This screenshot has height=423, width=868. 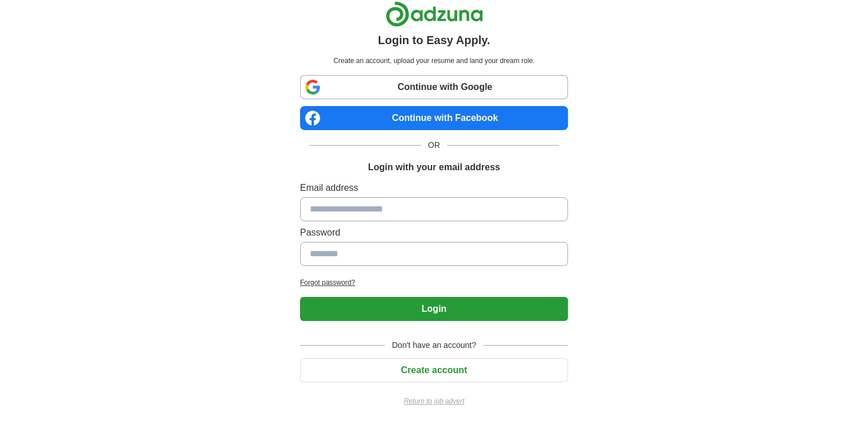 What do you see at coordinates (434, 40) in the screenshot?
I see `h1: Login to Easy Apply.` at bounding box center [434, 40].